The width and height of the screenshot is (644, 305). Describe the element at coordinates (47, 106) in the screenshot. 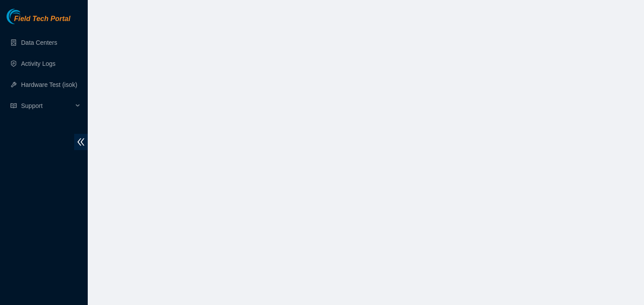

I see `span: Support` at that location.